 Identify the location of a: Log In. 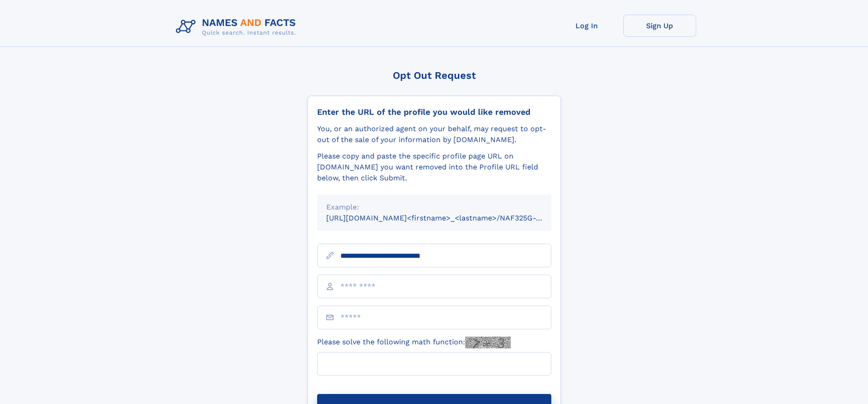
(587, 26).